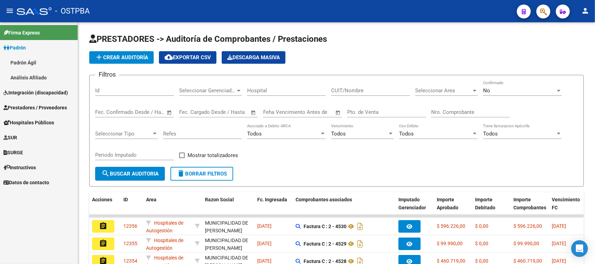 Image resolution: width=595 pixels, height=264 pixels. Describe the element at coordinates (123, 134) in the screenshot. I see `span: Seleccionar Tipo` at that location.